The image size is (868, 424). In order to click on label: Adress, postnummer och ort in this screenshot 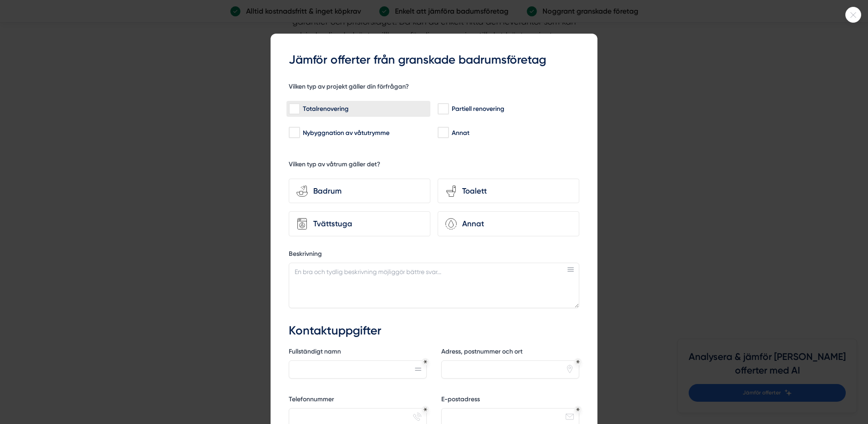, I will do `click(510, 352)`.